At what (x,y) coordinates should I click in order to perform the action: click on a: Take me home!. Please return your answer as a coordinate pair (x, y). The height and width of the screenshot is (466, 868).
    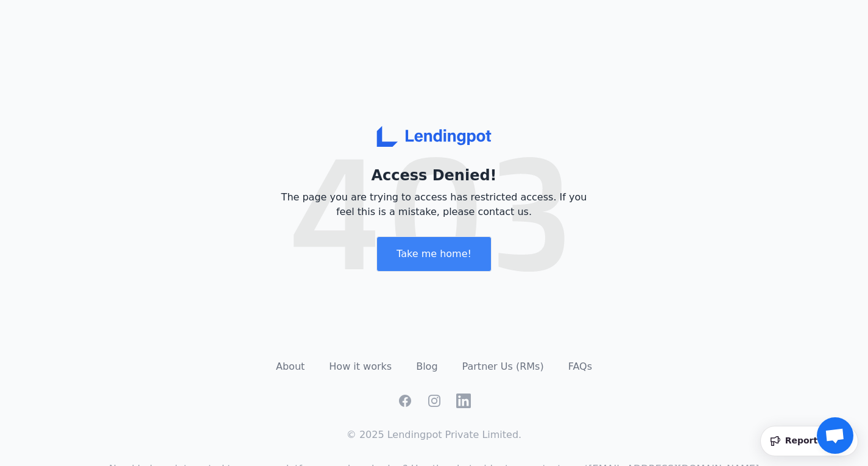
    Looking at the image, I should click on (434, 254).